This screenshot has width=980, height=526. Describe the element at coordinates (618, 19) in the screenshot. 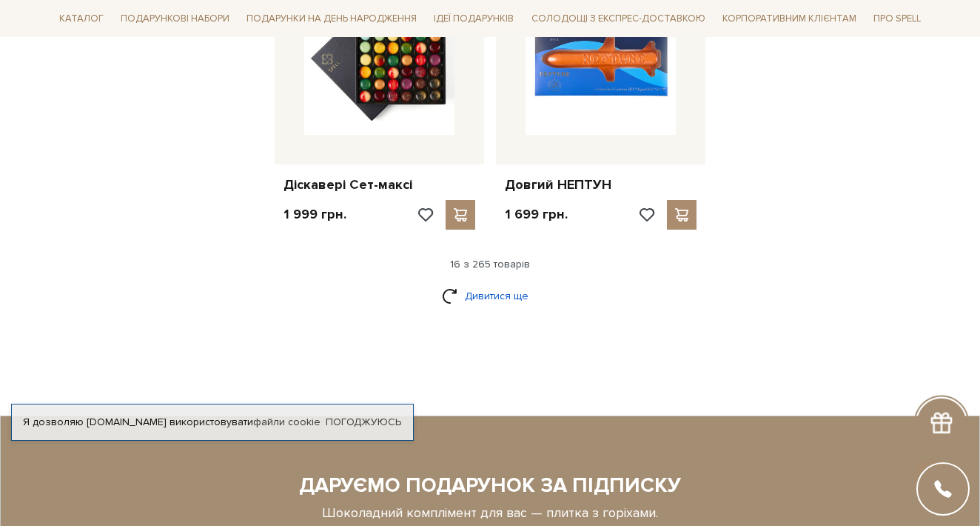

I see `a: Солодощі з експрес-доставкою` at that location.